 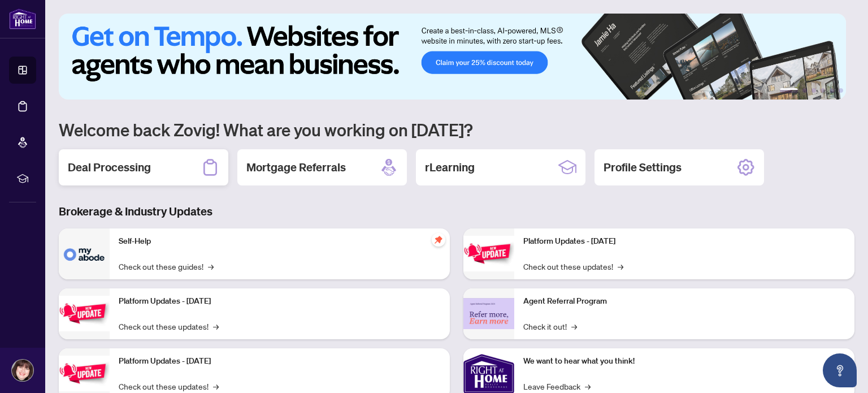 I want to click on h2: Mortgage Referrals, so click(x=296, y=168).